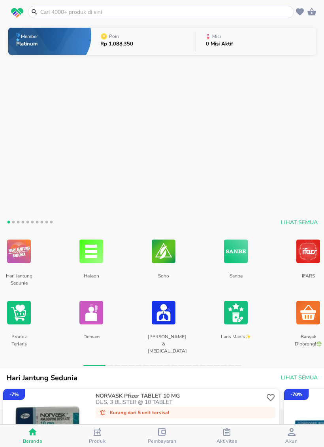  I want to click on button: 7, so click(37, 223).